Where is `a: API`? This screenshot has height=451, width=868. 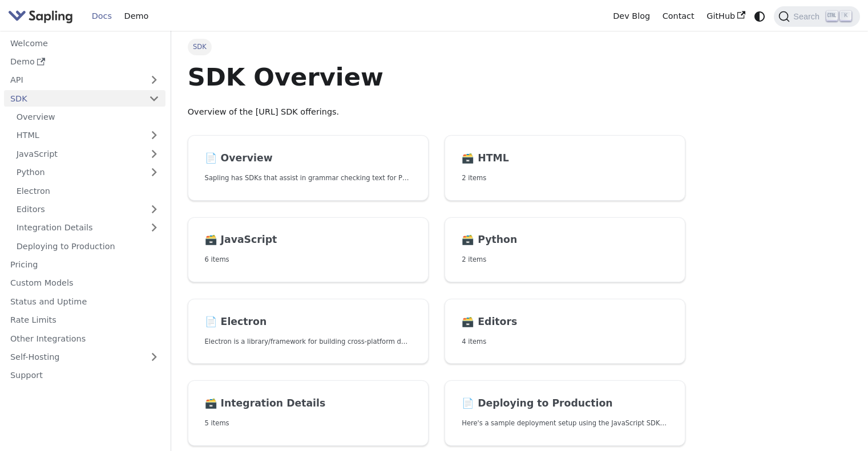 a: API is located at coordinates (73, 80).